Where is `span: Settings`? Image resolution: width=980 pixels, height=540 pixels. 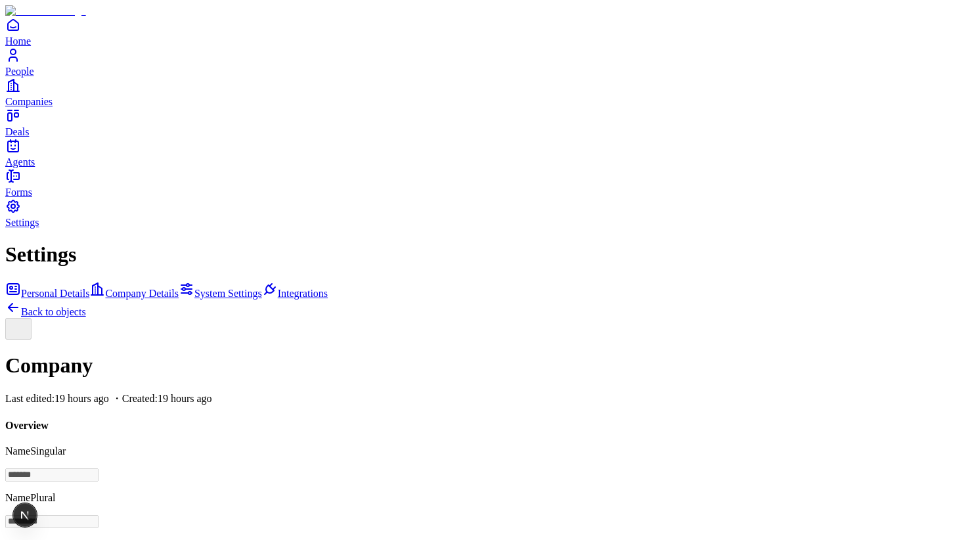
span: Settings is located at coordinates (22, 222).